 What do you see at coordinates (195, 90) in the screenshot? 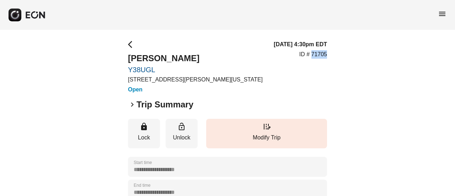
I see `h3: Open` at bounding box center [195, 90].